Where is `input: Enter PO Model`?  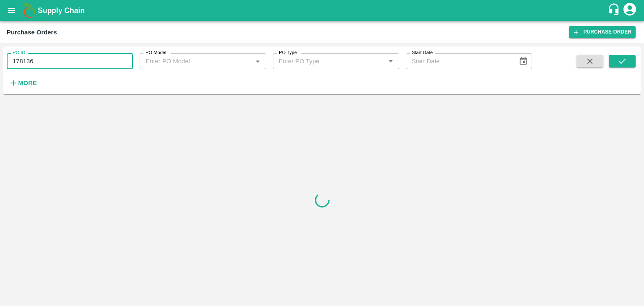
input: Enter PO Model is located at coordinates (196, 61).